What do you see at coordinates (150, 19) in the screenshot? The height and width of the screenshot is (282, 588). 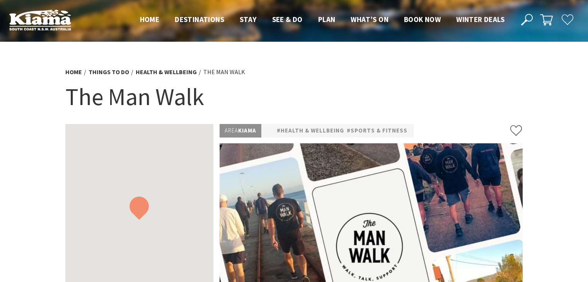 I see `span: Home` at bounding box center [150, 19].